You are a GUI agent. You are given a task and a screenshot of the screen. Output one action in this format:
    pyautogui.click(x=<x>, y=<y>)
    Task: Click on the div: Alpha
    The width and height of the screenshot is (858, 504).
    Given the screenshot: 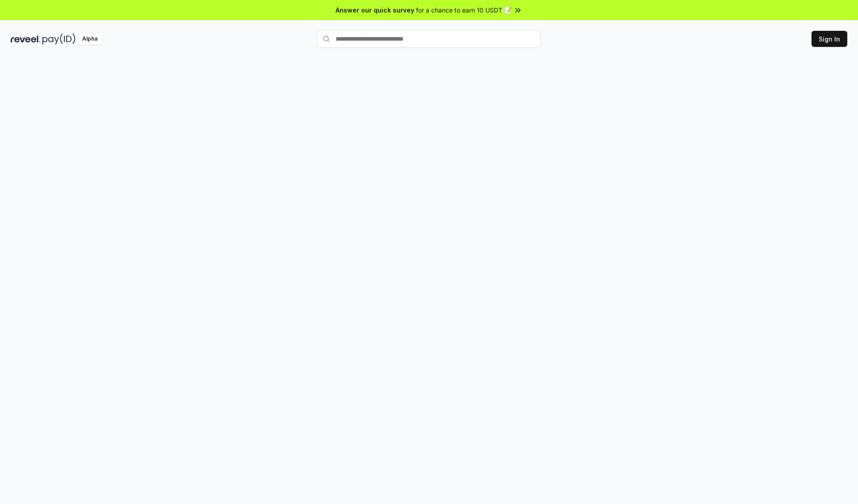 What is the action you would take?
    pyautogui.click(x=89, y=38)
    